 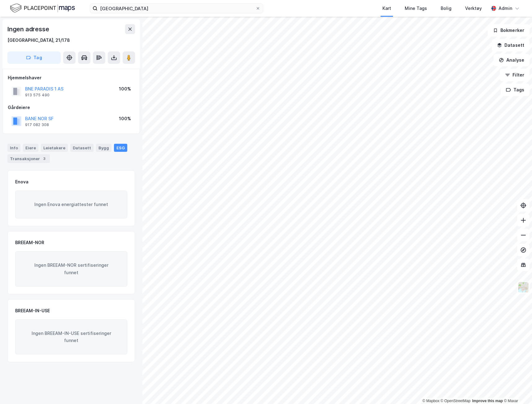 I want to click on input: Søk på adresse, matrikkel, gårdeiere, leietakere eller personer, so click(x=176, y=8).